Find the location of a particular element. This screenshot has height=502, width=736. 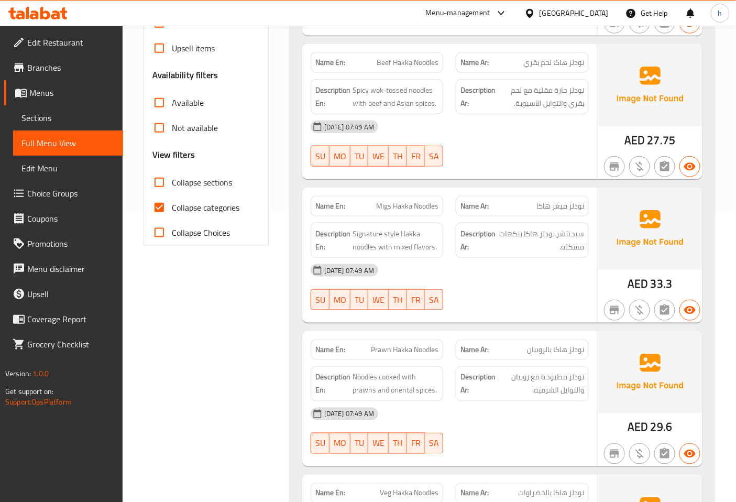

a: Edit Restaurant is located at coordinates (63, 42).